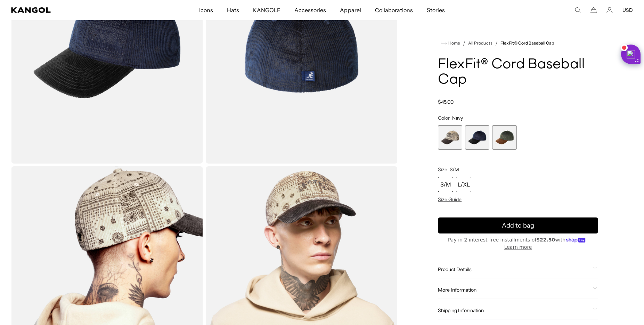 The height and width of the screenshot is (325, 644). I want to click on a: Home, so click(450, 43).